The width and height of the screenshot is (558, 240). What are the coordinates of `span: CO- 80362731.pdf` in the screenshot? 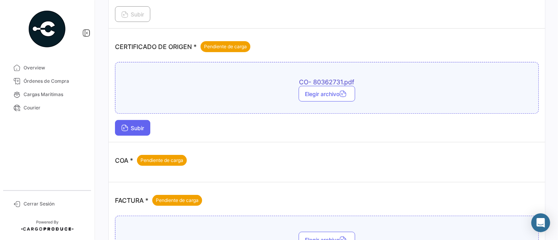 It's located at (327, 82).